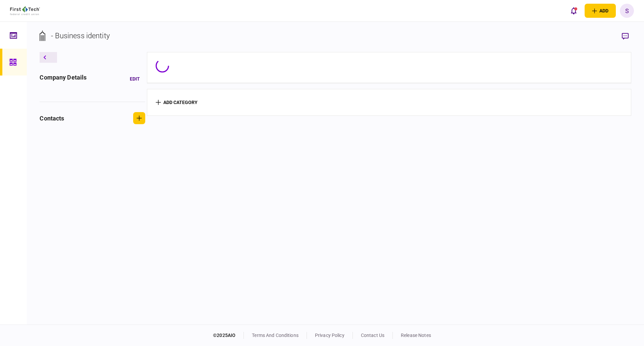 The image size is (644, 346). What do you see at coordinates (275, 335) in the screenshot?
I see `a: terms and conditions` at bounding box center [275, 335].